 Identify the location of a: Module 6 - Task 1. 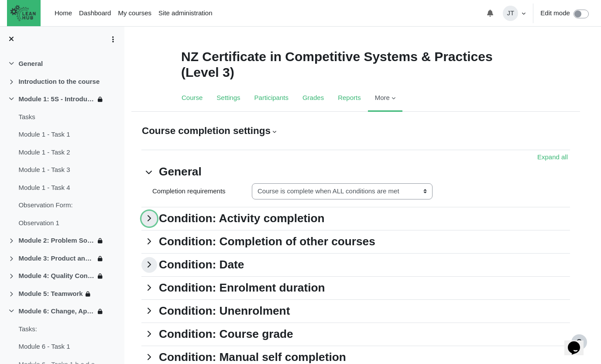
(44, 347).